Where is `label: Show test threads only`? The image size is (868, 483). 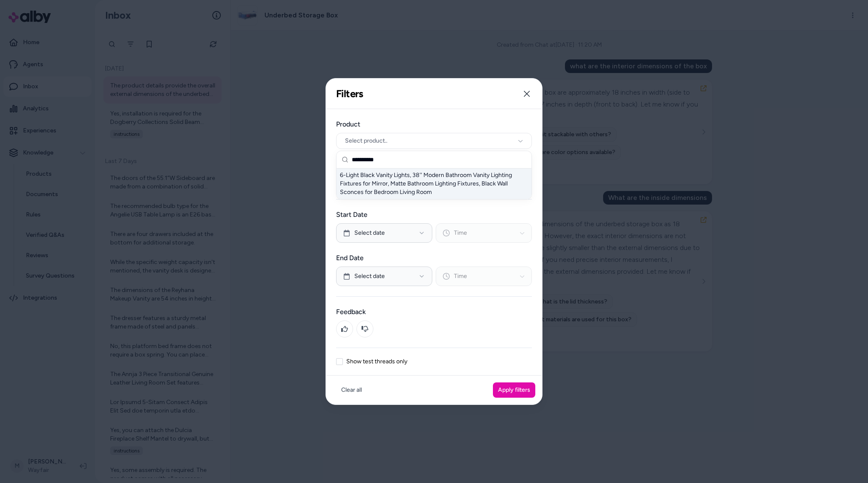
label: Show test threads only is located at coordinates (377, 361).